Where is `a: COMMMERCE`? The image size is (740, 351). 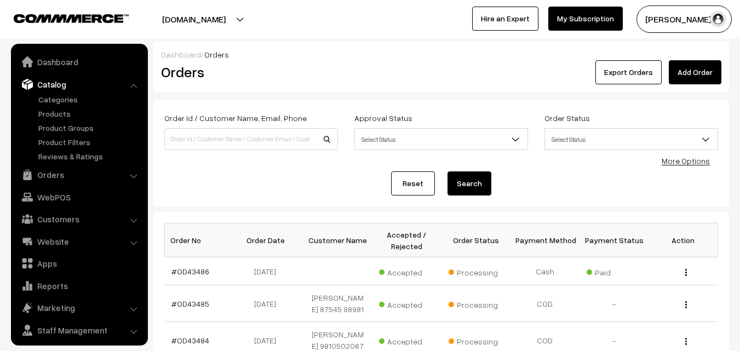 a: COMMMERCE is located at coordinates (61, 18).